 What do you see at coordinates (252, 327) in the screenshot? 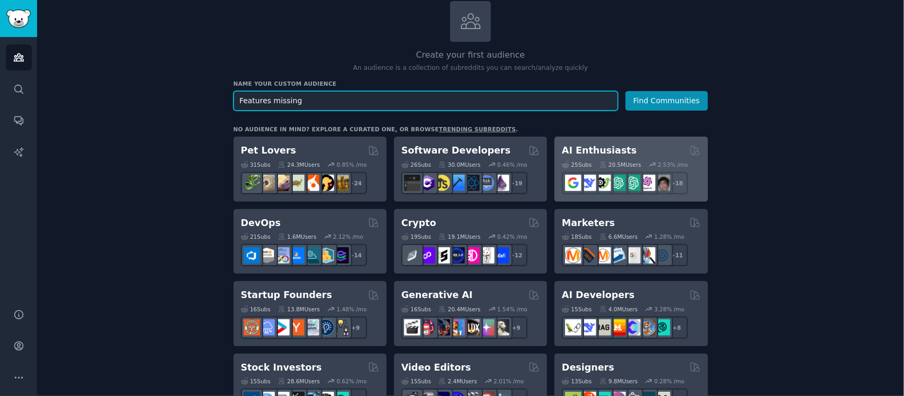
I see `img: EntrepreneurRideAlong` at bounding box center [252, 327].